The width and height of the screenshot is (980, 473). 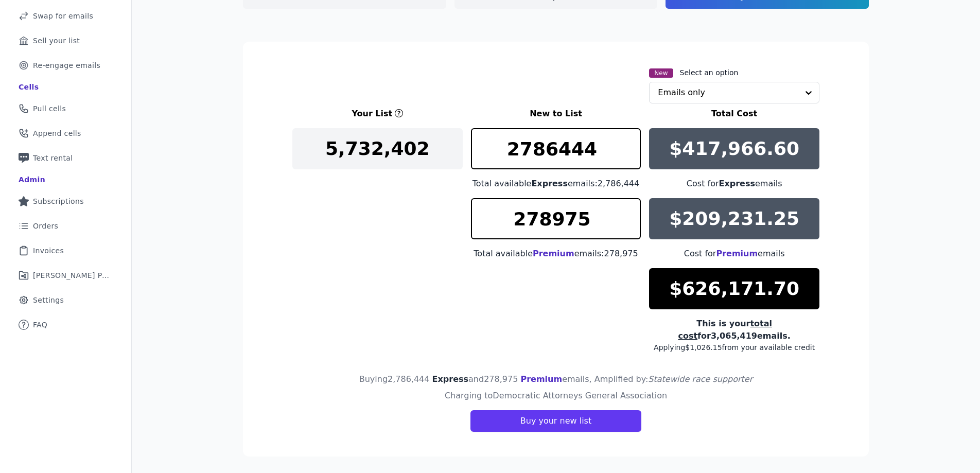 I want to click on span: Append cells, so click(x=57, y=133).